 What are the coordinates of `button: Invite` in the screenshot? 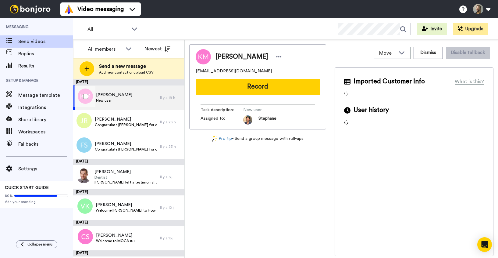 It's located at (432, 29).